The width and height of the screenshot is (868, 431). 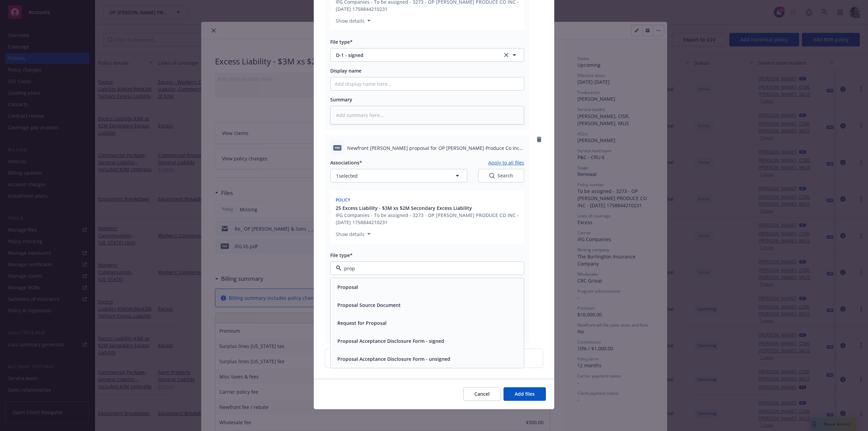 I want to click on button: 25 Excess Liability - $3M xs $2M Secondary Excess Liability, so click(x=428, y=208).